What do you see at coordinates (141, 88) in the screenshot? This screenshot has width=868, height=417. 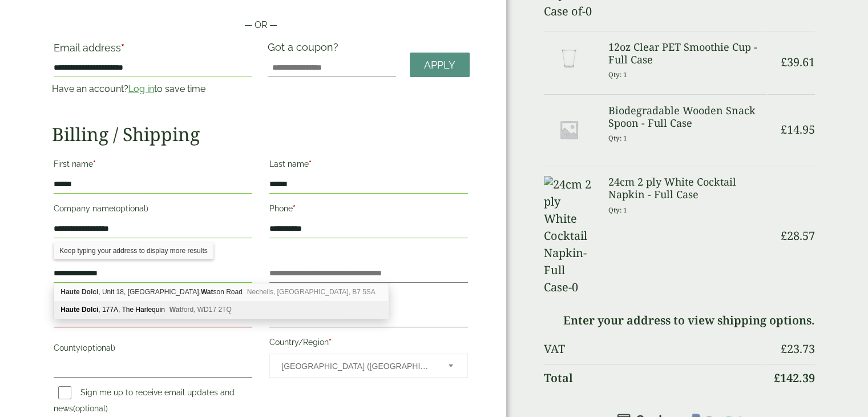 I see `a: Log in` at bounding box center [141, 88].